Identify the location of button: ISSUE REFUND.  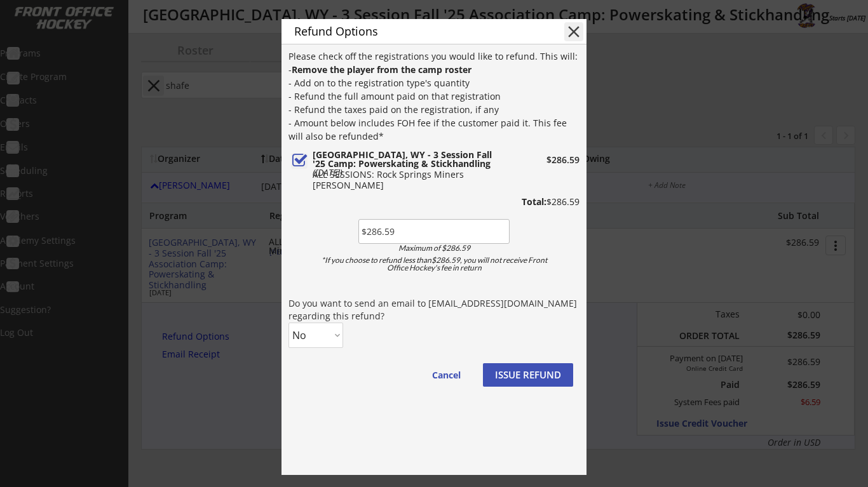
(529, 374).